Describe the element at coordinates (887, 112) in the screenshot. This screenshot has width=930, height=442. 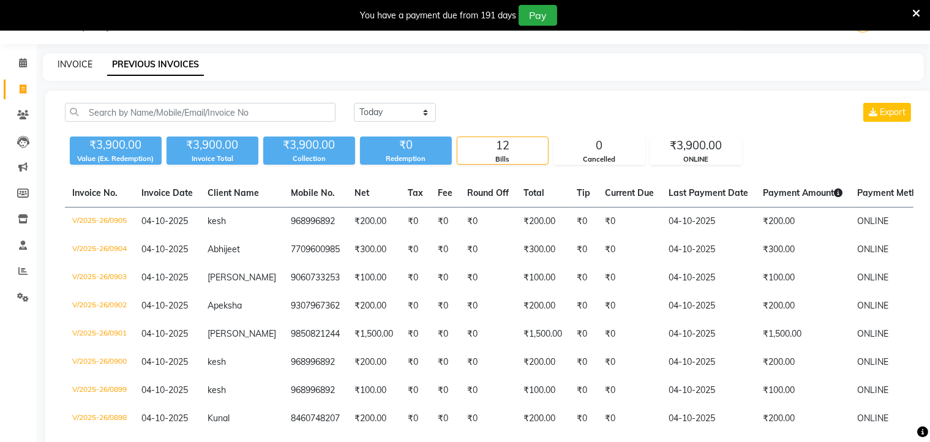
I see `button: Export` at that location.